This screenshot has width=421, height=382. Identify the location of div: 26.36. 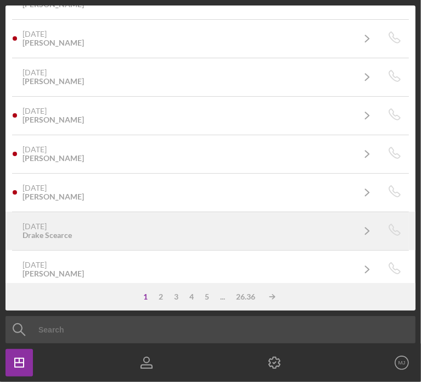
(246, 297).